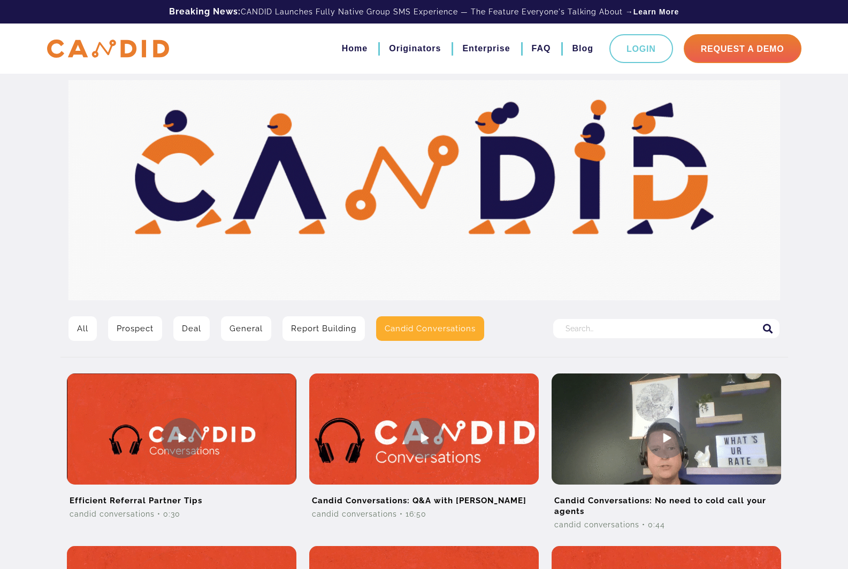 Image resolution: width=848 pixels, height=569 pixels. I want to click on a: Request A Demo, so click(742, 49).